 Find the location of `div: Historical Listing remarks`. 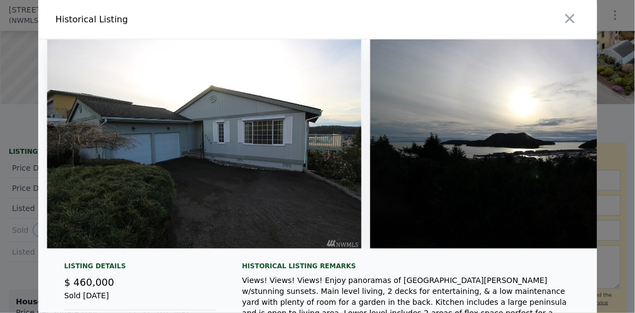

div: Historical Listing remarks is located at coordinates (411, 267).